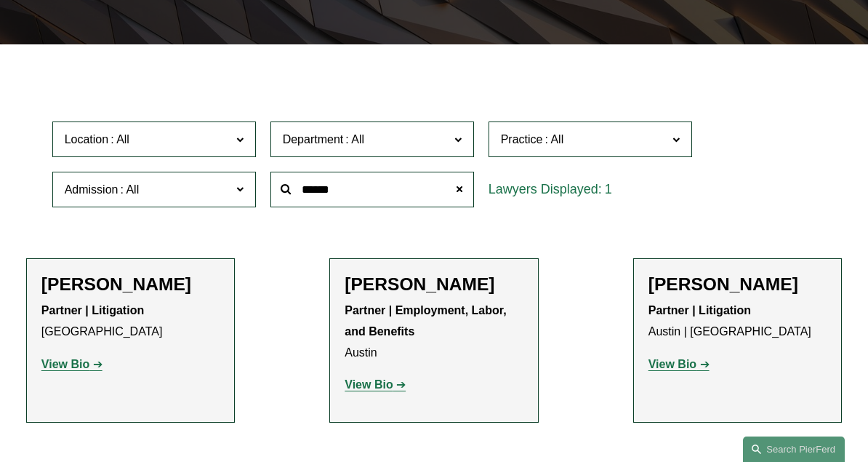 Image resolution: width=868 pixels, height=462 pixels. I want to click on span: Location, so click(87, 139).